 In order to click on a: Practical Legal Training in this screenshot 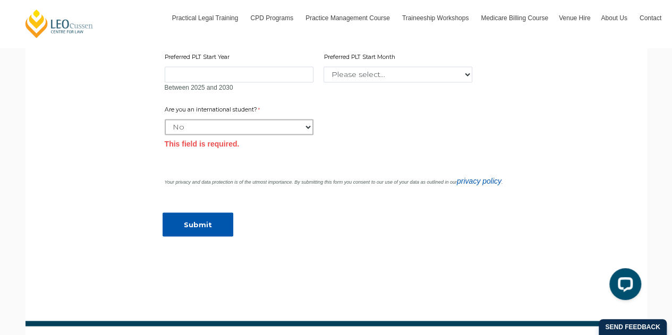, I will do `click(206, 18)`.